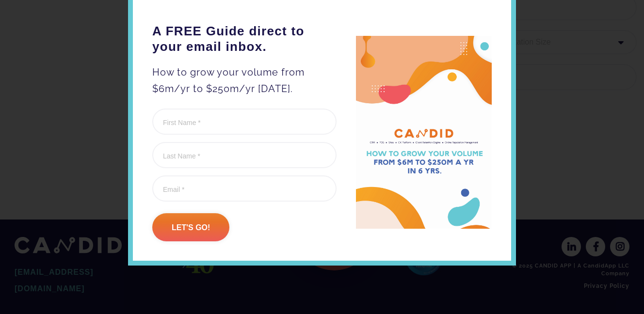 This screenshot has width=644, height=314. Describe the element at coordinates (245, 155) in the screenshot. I see `input: Last Name *` at that location.